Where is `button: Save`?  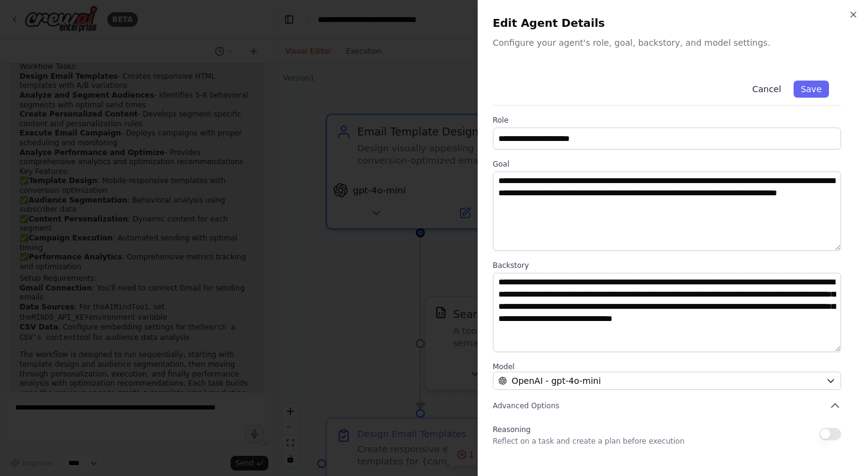
button: Save is located at coordinates (811, 89).